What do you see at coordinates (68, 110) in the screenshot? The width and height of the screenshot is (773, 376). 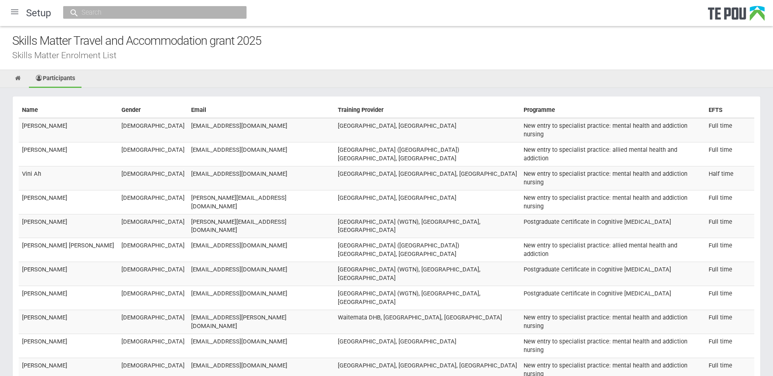 I see `th: Name` at bounding box center [68, 110].